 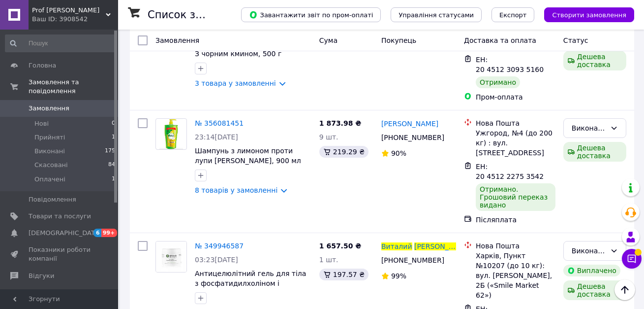 What do you see at coordinates (60, 216) in the screenshot?
I see `span: Товари та послуги` at bounding box center [60, 216].